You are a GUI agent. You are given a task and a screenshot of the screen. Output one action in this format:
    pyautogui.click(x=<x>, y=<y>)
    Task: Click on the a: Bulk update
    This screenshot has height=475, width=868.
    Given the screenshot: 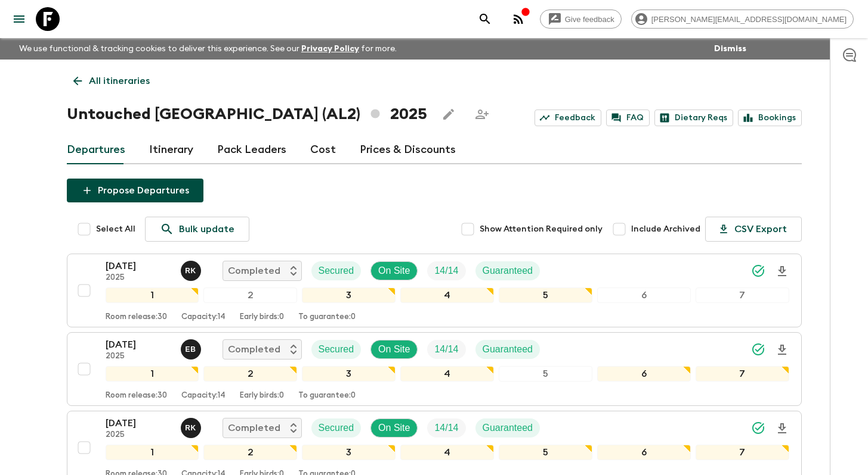 What is the action you would take?
    pyautogui.click(x=197, y=229)
    